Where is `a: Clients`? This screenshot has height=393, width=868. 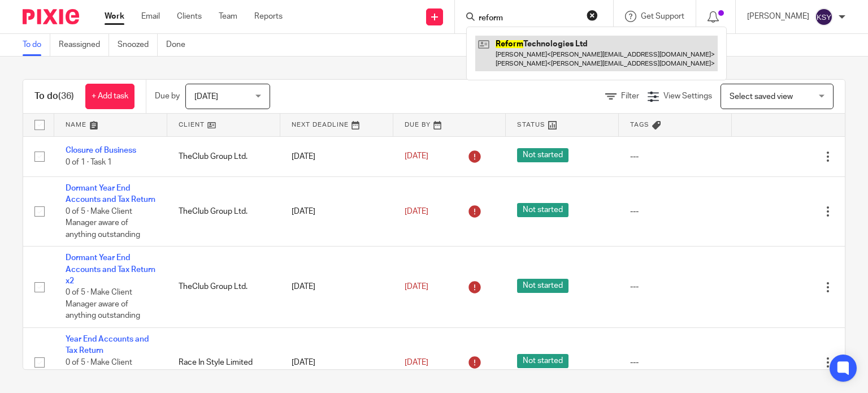 a: Clients is located at coordinates (190, 16).